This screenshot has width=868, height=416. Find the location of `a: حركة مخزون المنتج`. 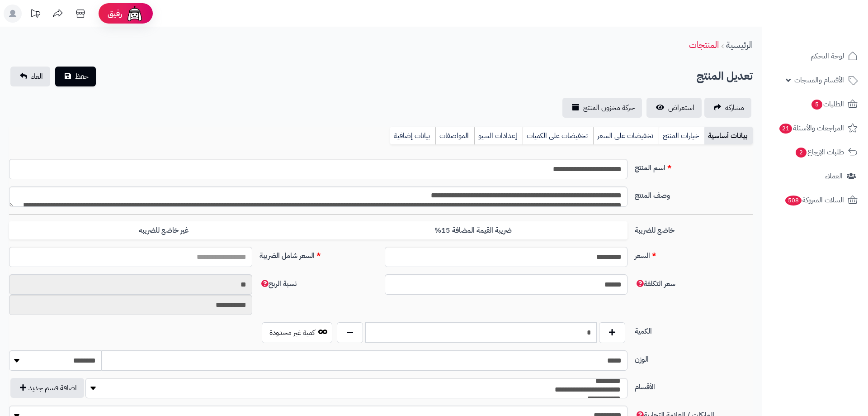

a: حركة مخزون المنتج is located at coordinates (603, 108).